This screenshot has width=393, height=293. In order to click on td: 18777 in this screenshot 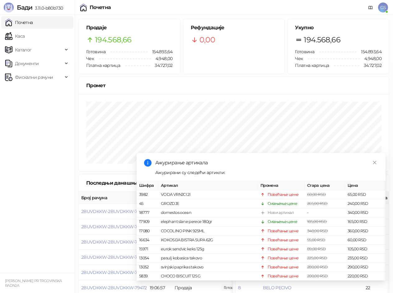, I will do `click(147, 212)`.